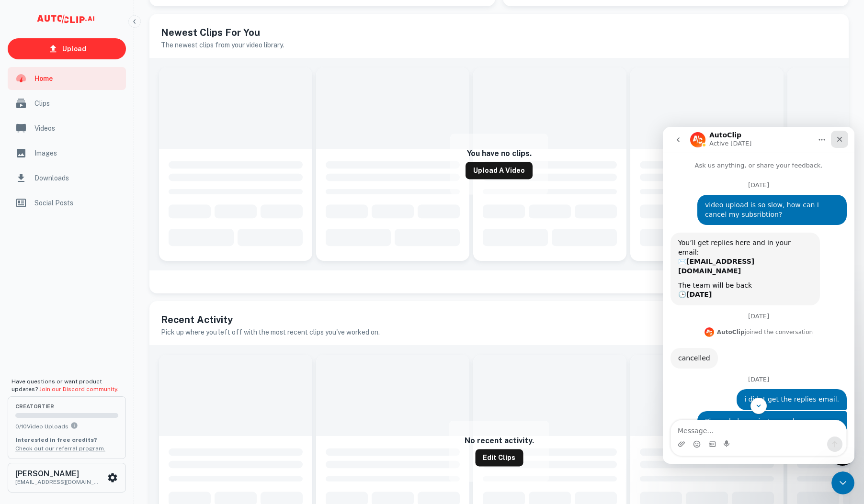 Image resolution: width=864 pixels, height=504 pixels. Describe the element at coordinates (62, 8) in the screenshot. I see `h1: AutoClip` at that location.